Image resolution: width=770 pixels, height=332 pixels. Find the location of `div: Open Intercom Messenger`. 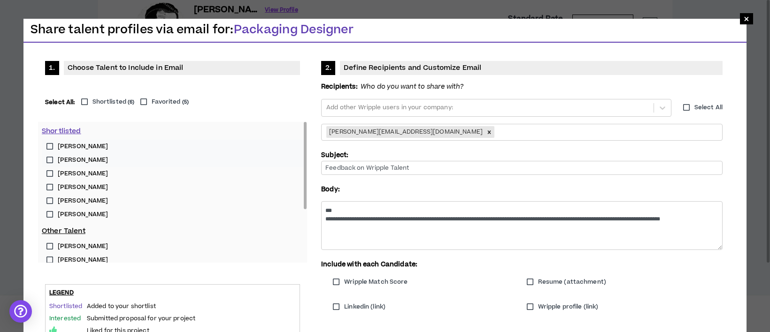

div: Open Intercom Messenger is located at coordinates (21, 312).